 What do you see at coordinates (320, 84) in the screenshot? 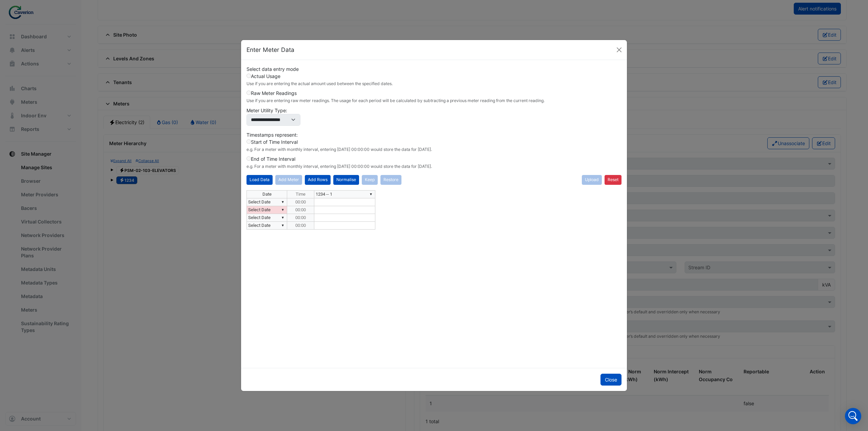
I see `small: Use if you are entering the actual amount used between the specified dates.` at bounding box center [320, 84].